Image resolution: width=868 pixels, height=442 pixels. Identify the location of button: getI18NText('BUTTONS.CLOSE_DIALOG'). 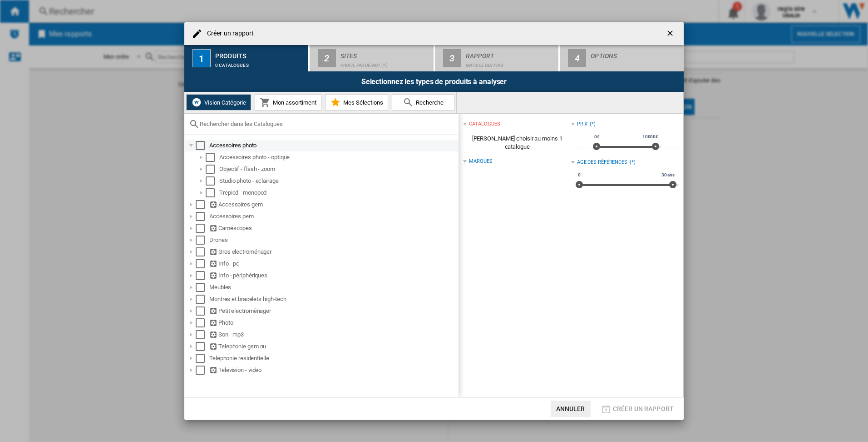
(671, 34).